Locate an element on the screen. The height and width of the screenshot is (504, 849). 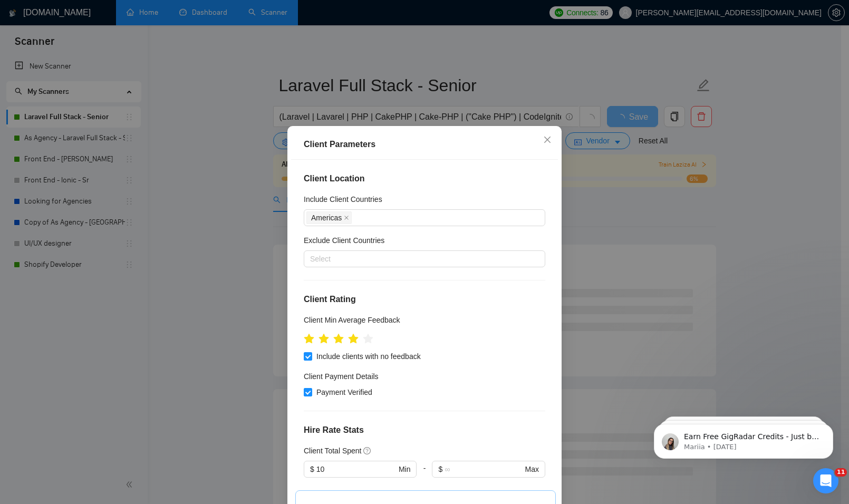
span: Include clients with no feedback is located at coordinates (368, 356).